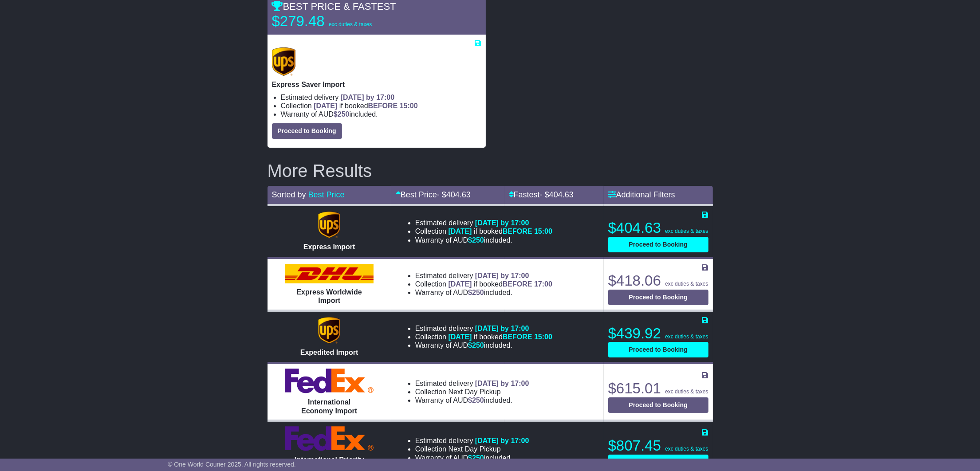 This screenshot has width=980, height=471. I want to click on img: FedEx Express: International Priority Import, so click(330, 439).